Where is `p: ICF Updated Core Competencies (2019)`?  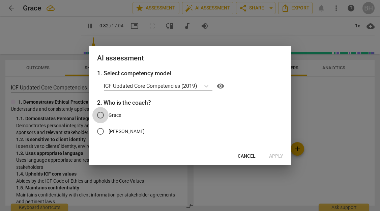
p: ICF Updated Core Competencies (2019) is located at coordinates (150, 86).